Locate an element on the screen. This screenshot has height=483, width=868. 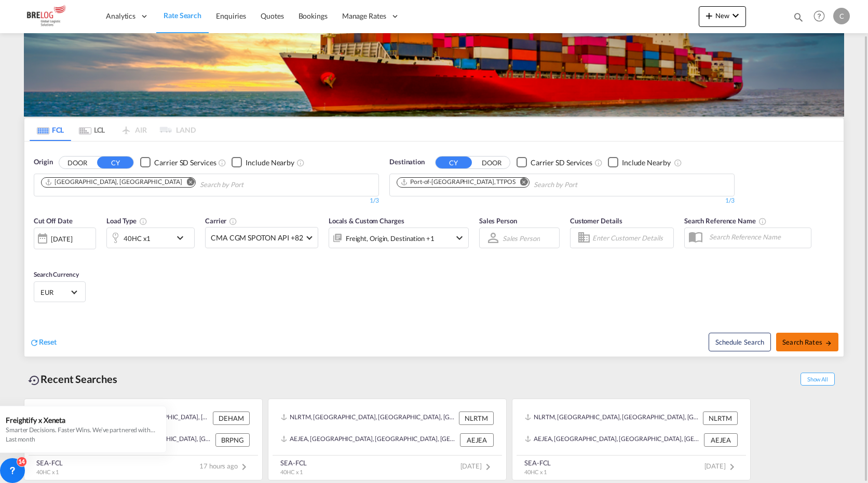
div: c is located at coordinates (841, 16).